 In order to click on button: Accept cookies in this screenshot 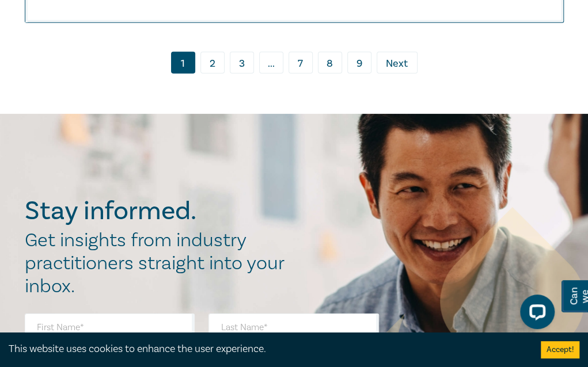, I will do `click(559, 350)`.